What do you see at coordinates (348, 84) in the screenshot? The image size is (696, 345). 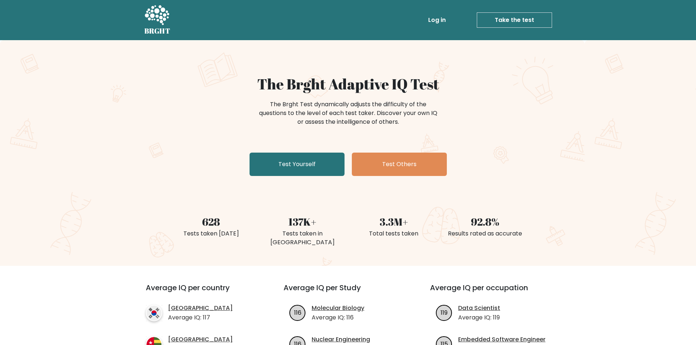 I see `h1: The Brght Adaptive IQ Test` at bounding box center [348, 84].